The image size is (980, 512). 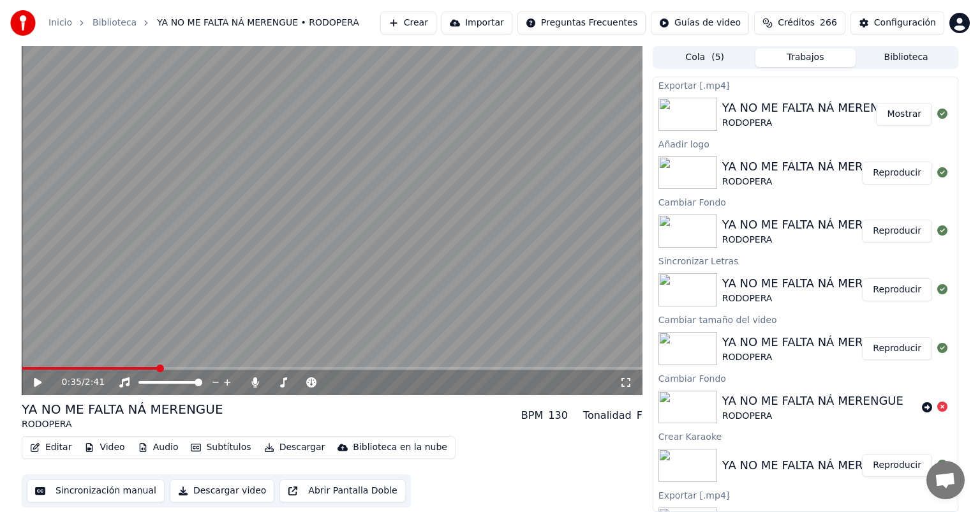 I want to click on div: Tonalidad, so click(x=607, y=415).